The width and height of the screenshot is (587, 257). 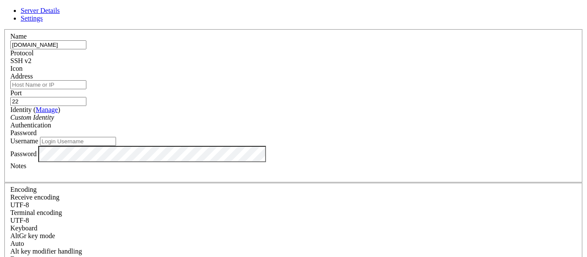 What do you see at coordinates (46, 251) in the screenshot?
I see `label: Controls how the Alt key is handled. Escape: Send an ESC prefix. 8-Bit: Add 128 to the typed char...` at bounding box center [46, 251].